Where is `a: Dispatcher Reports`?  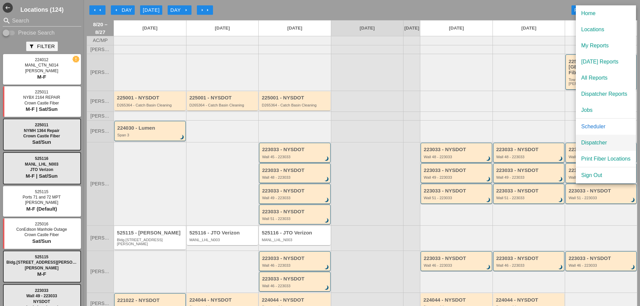
a: Dispatcher Reports is located at coordinates (606, 94).